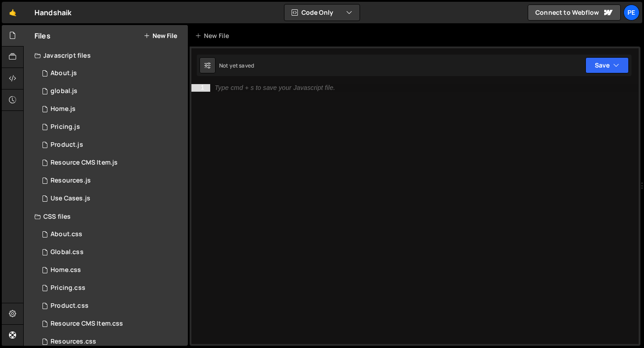 The height and width of the screenshot is (348, 644). Describe the element at coordinates (111, 163) in the screenshot. I see `div: 16572/46625.js` at that location.